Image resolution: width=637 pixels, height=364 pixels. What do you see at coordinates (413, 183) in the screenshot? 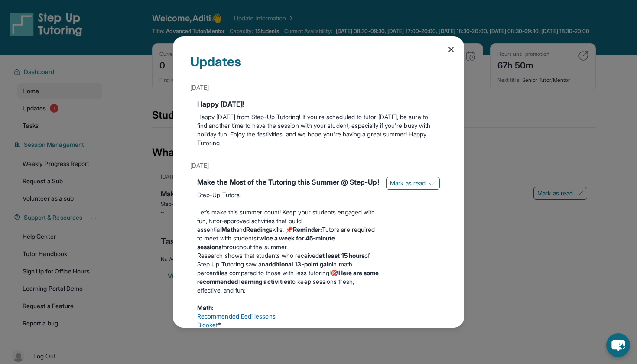
I see `button: Mark as read` at bounding box center [413, 183].